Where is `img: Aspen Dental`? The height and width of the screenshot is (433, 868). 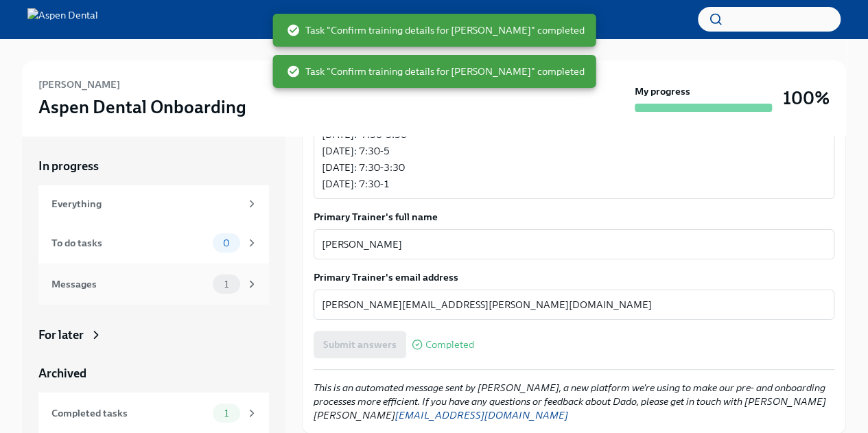
img: Aspen Dental is located at coordinates (63, 19).